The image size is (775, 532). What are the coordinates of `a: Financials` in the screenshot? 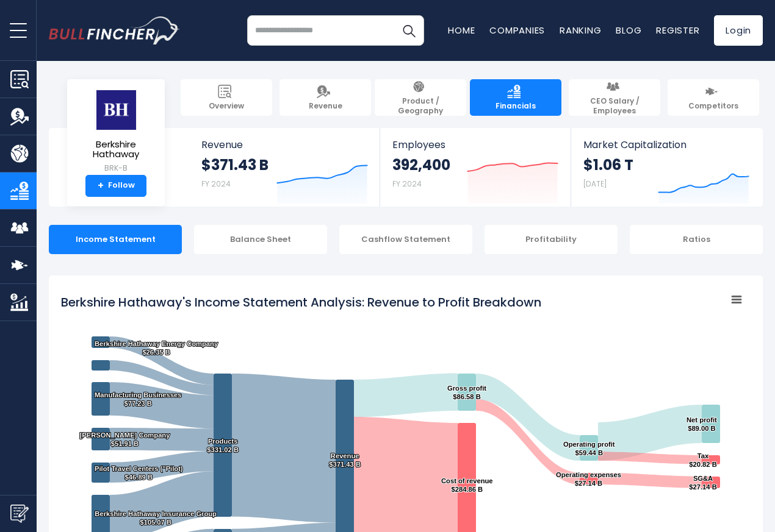 It's located at (516, 98).